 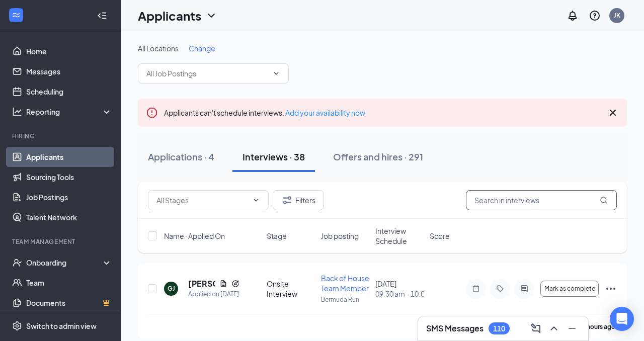 I want to click on a: Home, so click(x=69, y=51).